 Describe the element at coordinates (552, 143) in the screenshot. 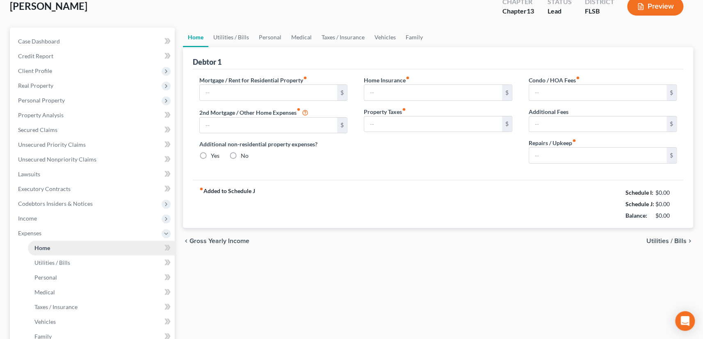

I see `label: Repairs / Upkeep` at that location.